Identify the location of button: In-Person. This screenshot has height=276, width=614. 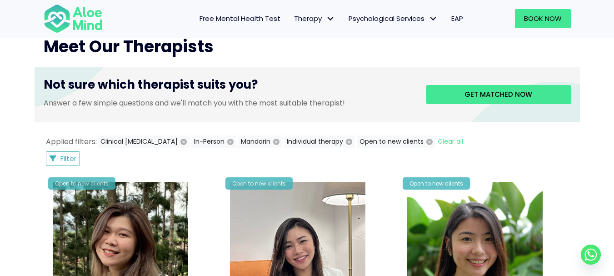
(214, 142).